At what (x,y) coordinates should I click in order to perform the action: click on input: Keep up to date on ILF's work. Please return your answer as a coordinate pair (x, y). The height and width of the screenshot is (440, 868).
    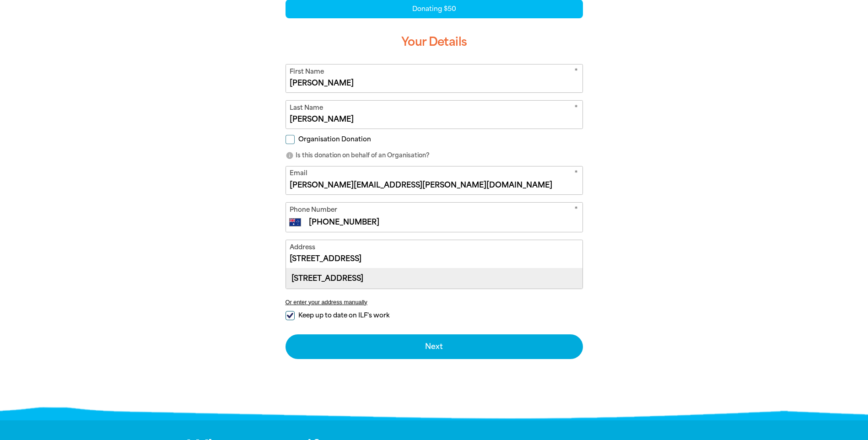
    Looking at the image, I should click on (290, 316).